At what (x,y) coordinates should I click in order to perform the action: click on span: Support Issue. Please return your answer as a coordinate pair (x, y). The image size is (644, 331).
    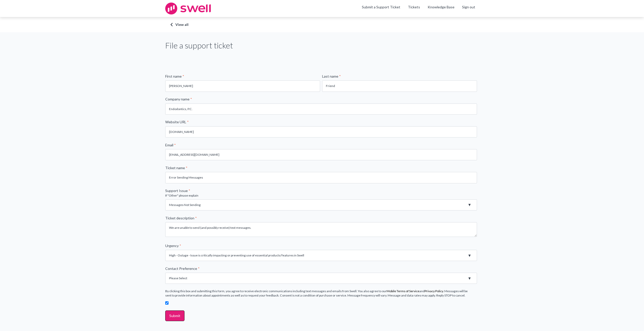
    Looking at the image, I should click on (176, 190).